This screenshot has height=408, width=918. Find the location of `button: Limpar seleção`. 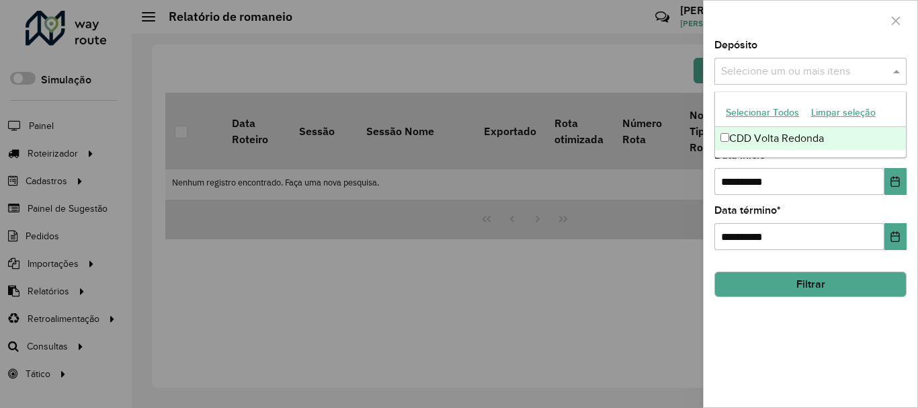

button: Limpar seleção is located at coordinates (844, 112).